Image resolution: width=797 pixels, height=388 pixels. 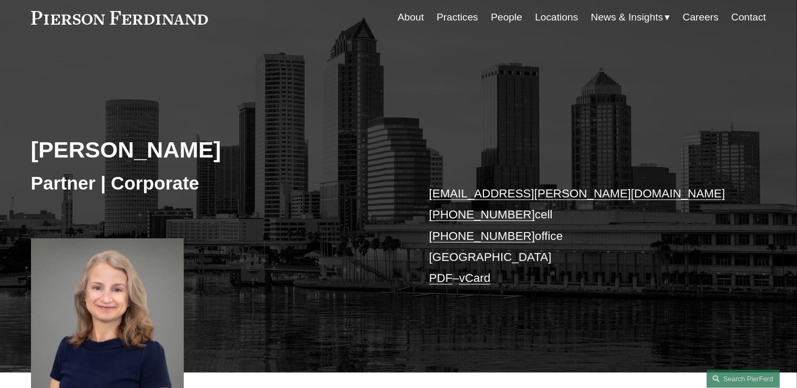 What do you see at coordinates (701, 17) in the screenshot?
I see `a: Careers` at bounding box center [701, 17].